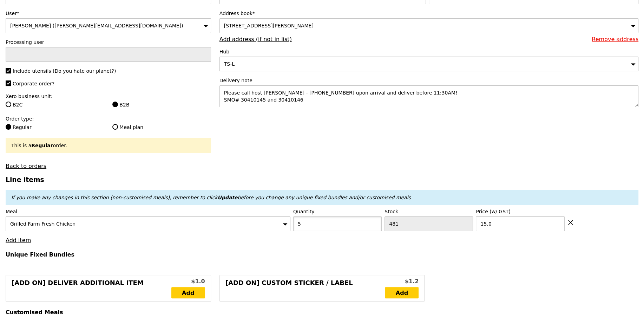 This screenshot has width=644, height=324. What do you see at coordinates (211, 197) in the screenshot?
I see `em: If you make any changes in this section (non-customised meals), remember to click before you chan...` at bounding box center [211, 197].